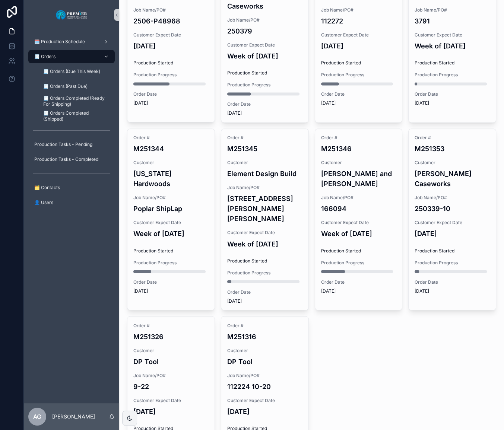 Image resolution: width=504 pixels, height=430 pixels. Describe the element at coordinates (75, 116) in the screenshot. I see `span: 🧾 Orders Completed (Shipped)` at that location.